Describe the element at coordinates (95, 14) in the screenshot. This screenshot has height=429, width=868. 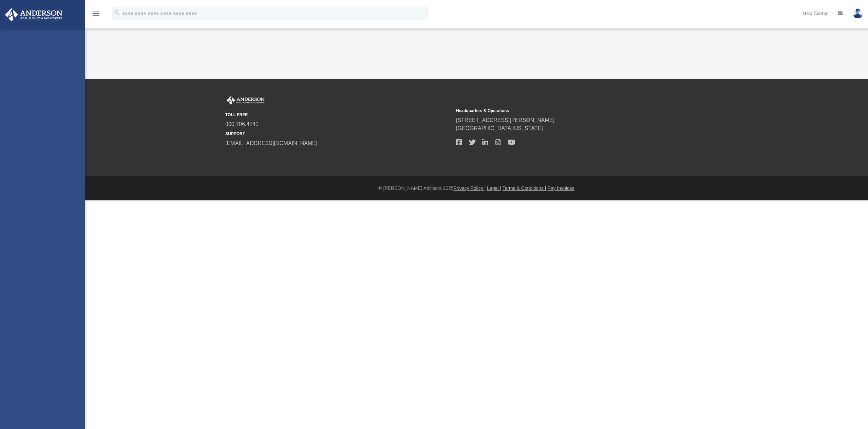
I see `i: menu` at that location.